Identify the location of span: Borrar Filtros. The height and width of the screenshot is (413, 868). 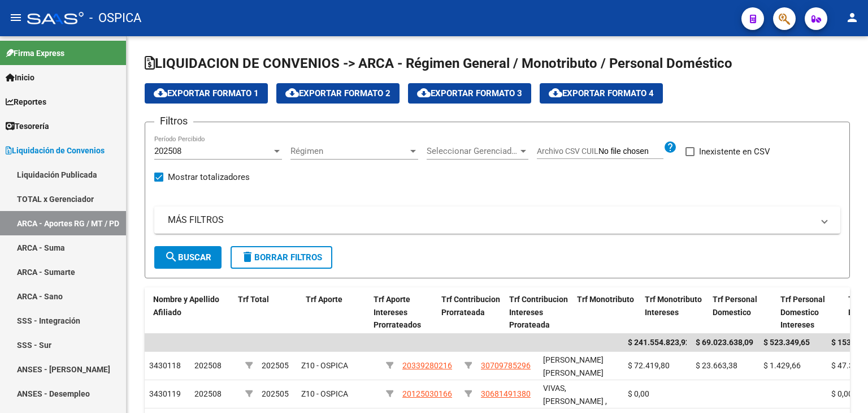
(282, 258).